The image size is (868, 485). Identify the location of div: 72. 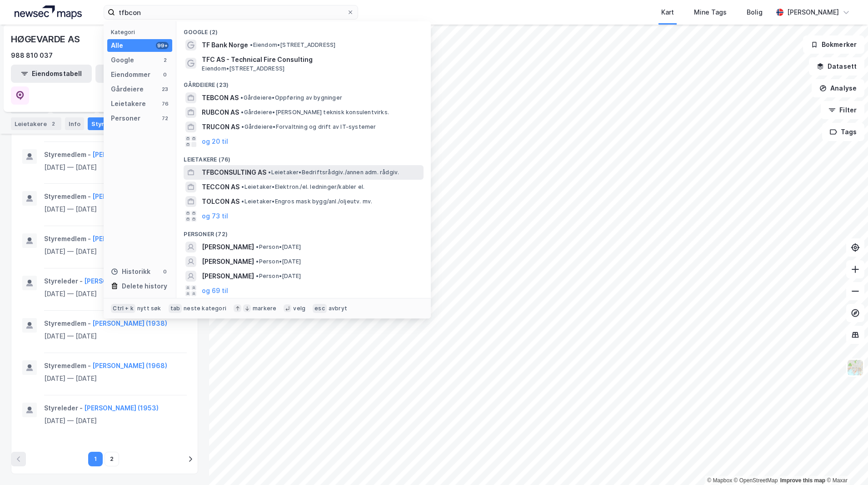
(165, 119).